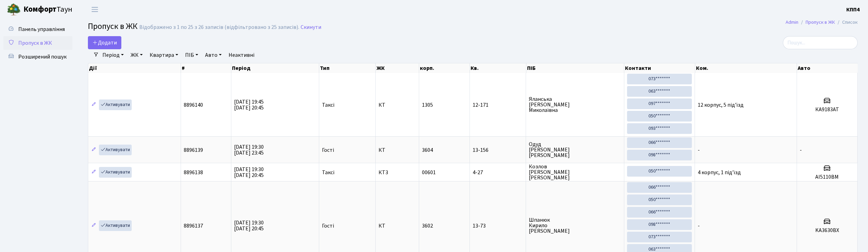  Describe the element at coordinates (41, 29) in the screenshot. I see `span: Панель управління` at that location.